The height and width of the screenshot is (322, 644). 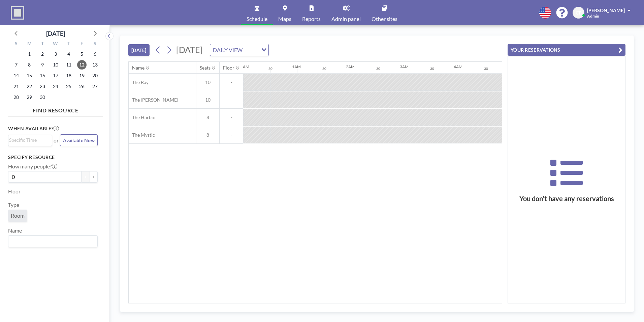 What do you see at coordinates (142, 118) in the screenshot?
I see `span: The Harbor` at bounding box center [142, 118].